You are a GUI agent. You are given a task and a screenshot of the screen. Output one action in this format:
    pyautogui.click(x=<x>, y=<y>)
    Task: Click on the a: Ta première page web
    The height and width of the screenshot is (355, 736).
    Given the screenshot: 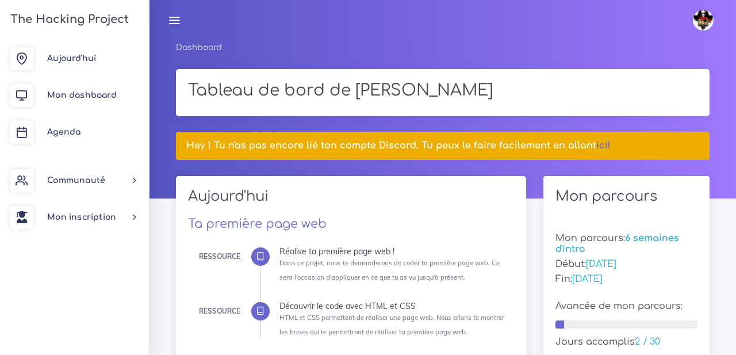 What is the action you would take?
    pyautogui.click(x=257, y=224)
    